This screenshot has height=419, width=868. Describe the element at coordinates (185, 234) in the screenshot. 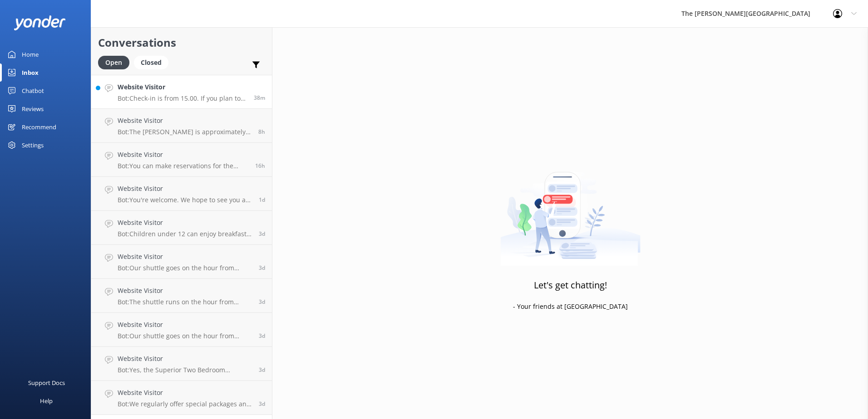

I see `p: Bot: Children under 12 can enjoy breakfast for NZ$17.50, while toddlers under 5 eat for free.` at that location.